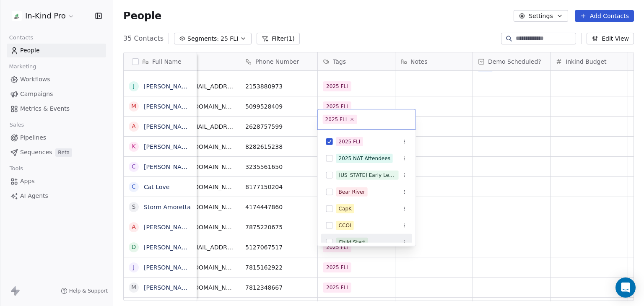 The height and width of the screenshot is (306, 644). Describe the element at coordinates (364, 158) in the screenshot. I see `div: 2025 NAT Attendees` at that location.